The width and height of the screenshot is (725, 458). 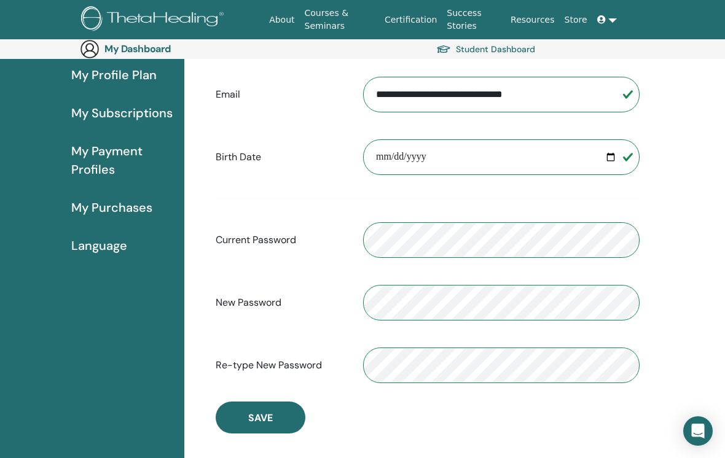 What do you see at coordinates (280, 240) in the screenshot?
I see `label: Current Password` at bounding box center [280, 240].